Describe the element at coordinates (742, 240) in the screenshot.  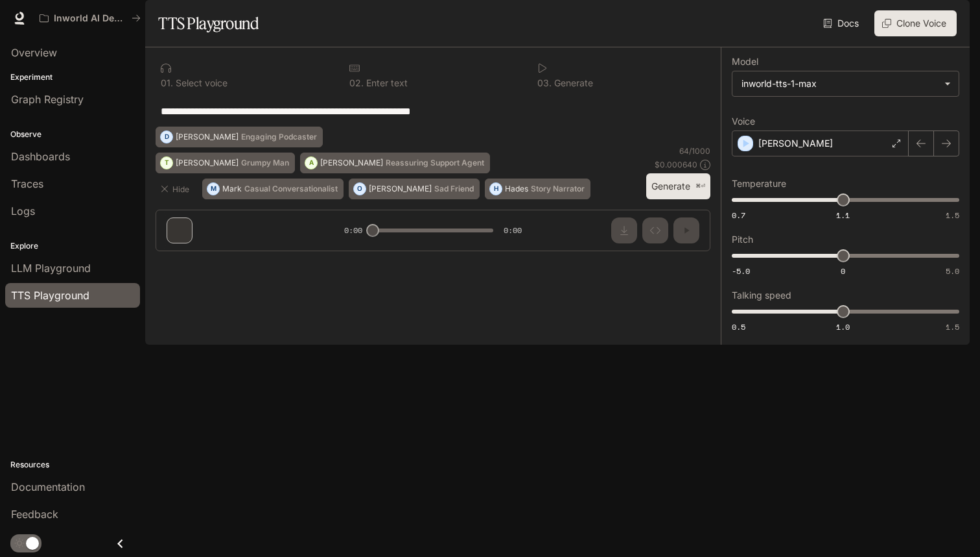
I see `p: Pitch` at that location.